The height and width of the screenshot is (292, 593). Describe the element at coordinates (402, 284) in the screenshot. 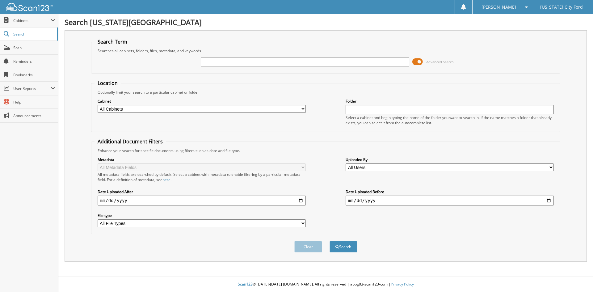

I see `a: Privacy Policy` at that location.